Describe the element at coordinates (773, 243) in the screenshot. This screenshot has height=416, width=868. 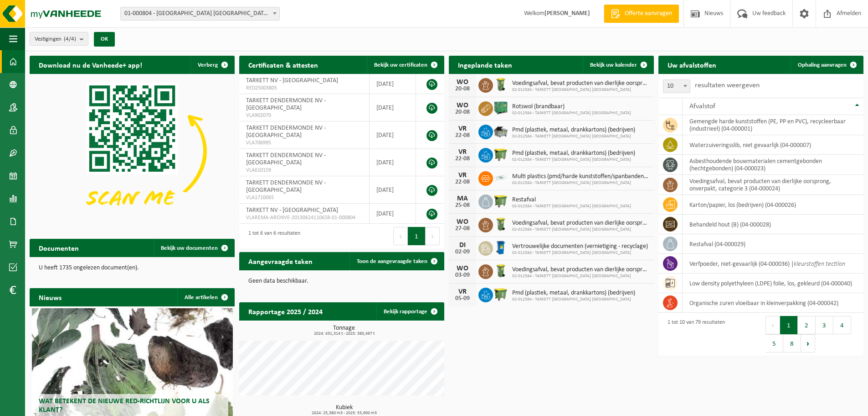
I see `td: restafval (04-000029)` at that location.